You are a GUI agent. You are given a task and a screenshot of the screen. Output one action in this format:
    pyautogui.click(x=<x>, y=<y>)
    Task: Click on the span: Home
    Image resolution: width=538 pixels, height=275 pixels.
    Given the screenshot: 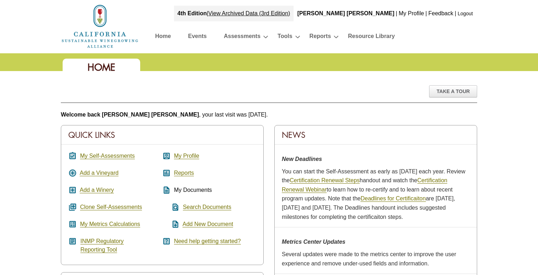 What is the action you would take?
    pyautogui.click(x=101, y=67)
    